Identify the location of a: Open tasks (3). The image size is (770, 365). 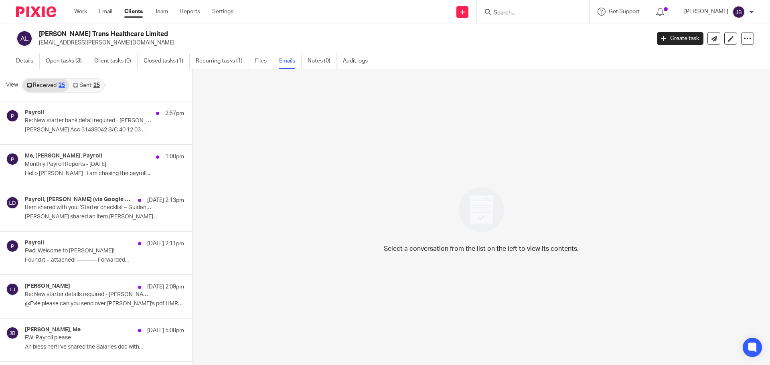
(67, 61).